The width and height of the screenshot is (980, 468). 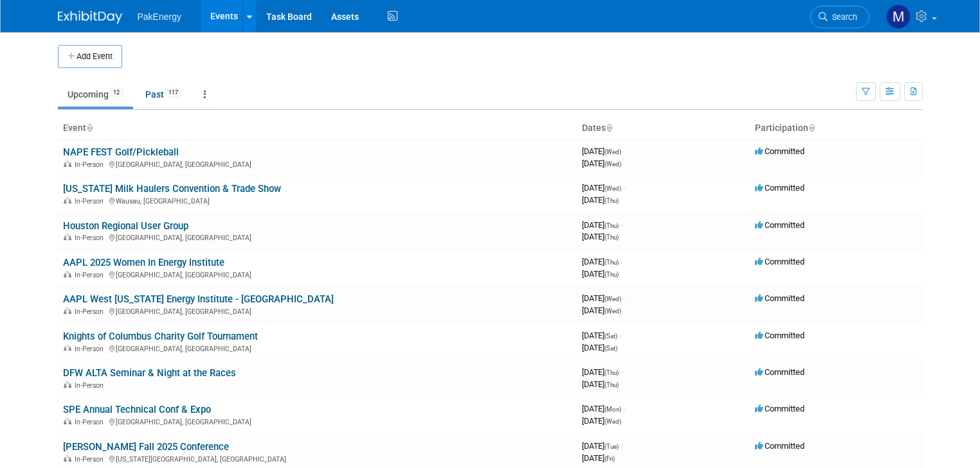 What do you see at coordinates (612, 446) in the screenshot?
I see `span: (Tue)` at bounding box center [612, 446].